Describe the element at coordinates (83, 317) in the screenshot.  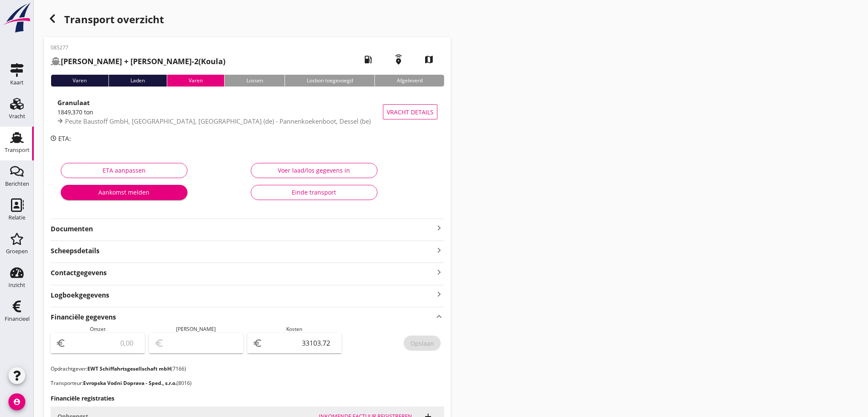
I see `strong: Financiële gegevens` at that location.